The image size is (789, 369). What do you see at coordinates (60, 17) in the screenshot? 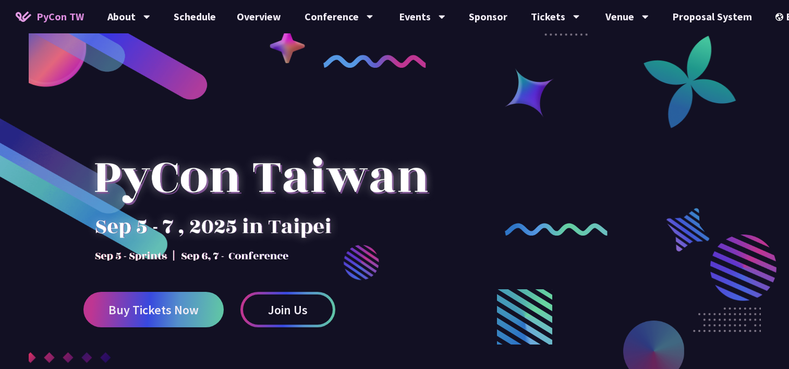
I see `span: PyCon TW` at bounding box center [60, 17].